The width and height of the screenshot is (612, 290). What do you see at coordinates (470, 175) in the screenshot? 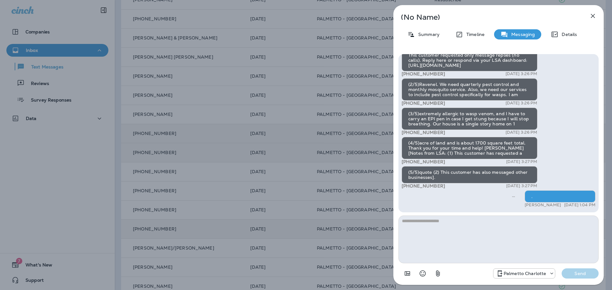
I see `div: (5/5)quote (2) This customer has also messaged other businesses].` at bounding box center [470, 175].